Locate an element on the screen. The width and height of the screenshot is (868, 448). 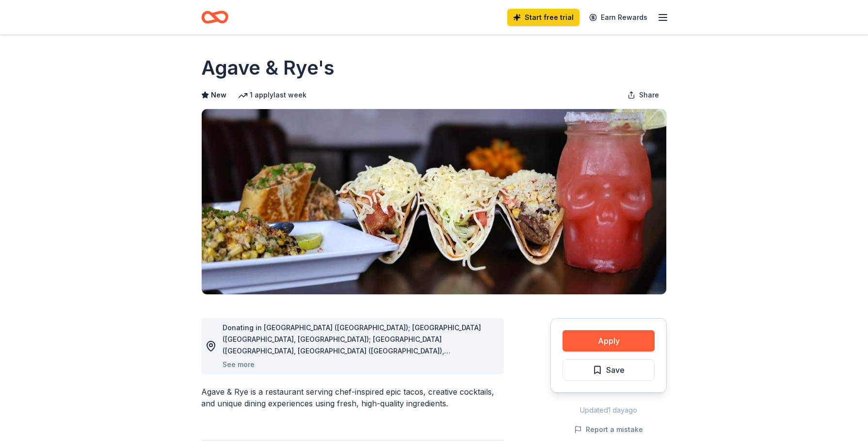
a: Home is located at coordinates (215, 17).